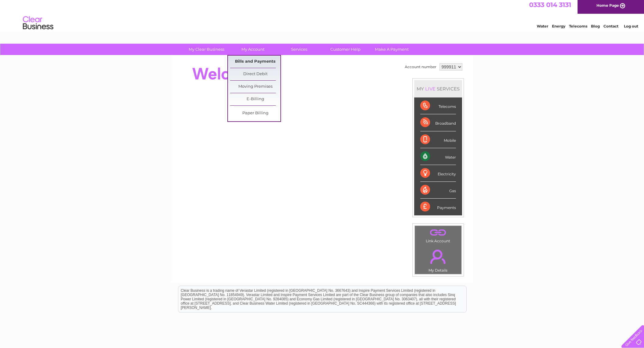 This screenshot has width=644, height=348. Describe the element at coordinates (438, 190) in the screenshot. I see `div: Gas` at that location.